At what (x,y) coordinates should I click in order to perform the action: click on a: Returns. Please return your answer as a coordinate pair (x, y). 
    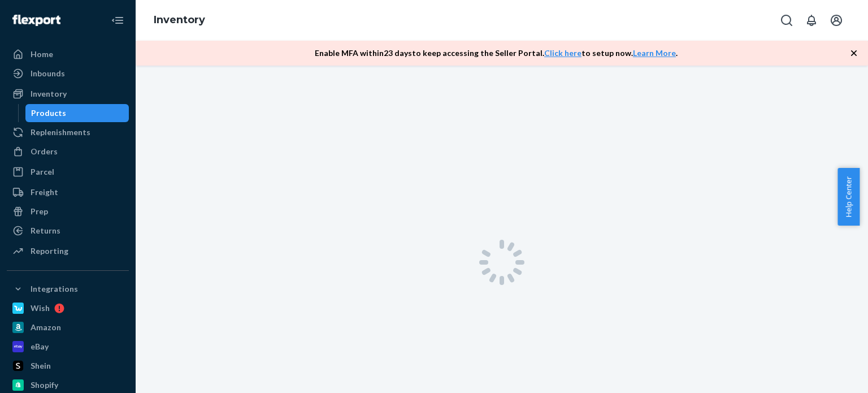
    Looking at the image, I should click on (68, 231).